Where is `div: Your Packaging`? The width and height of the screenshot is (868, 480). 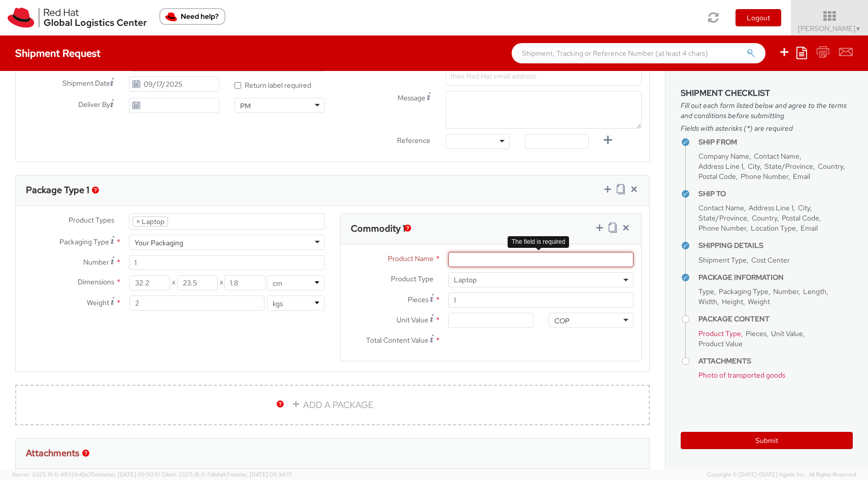
div: Your Packaging is located at coordinates (159, 243).